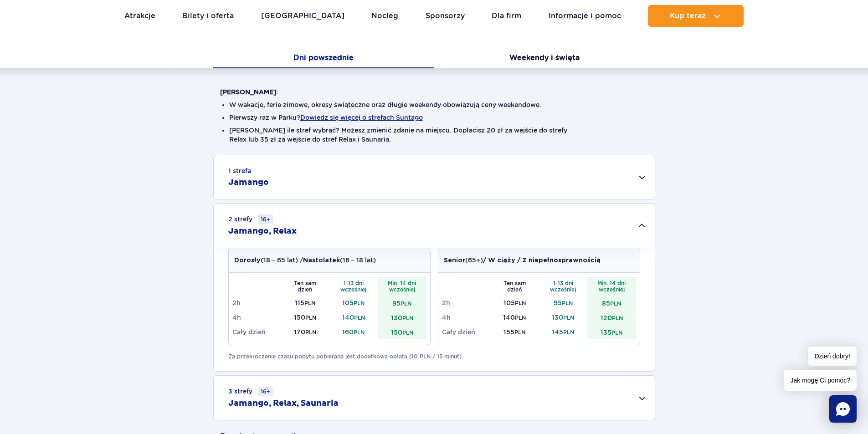 The width and height of the screenshot is (868, 434). What do you see at coordinates (434, 117) in the screenshot?
I see `li: Pierwszy raz w Parku?` at bounding box center [434, 117].